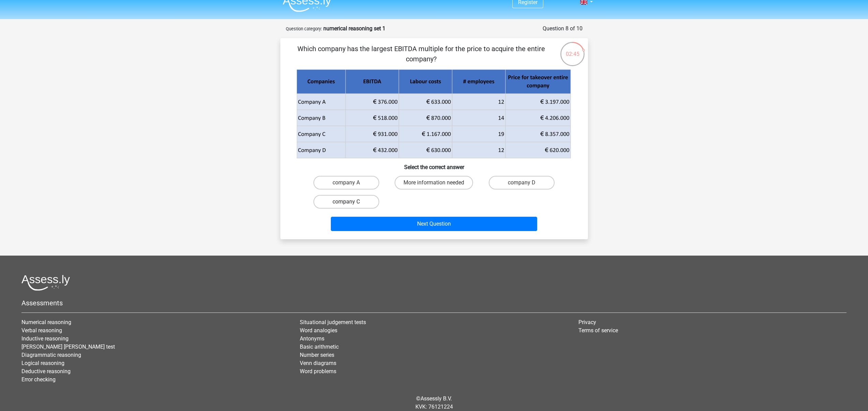  I want to click on label: company A, so click(346, 183).